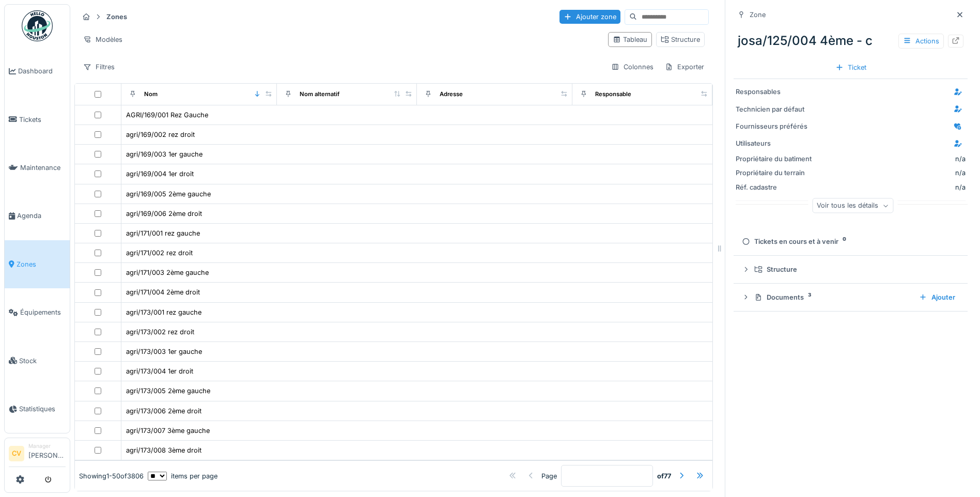 Image resolution: width=980 pixels, height=497 pixels. What do you see at coordinates (42, 71) in the screenshot?
I see `span: Dashboard` at bounding box center [42, 71].